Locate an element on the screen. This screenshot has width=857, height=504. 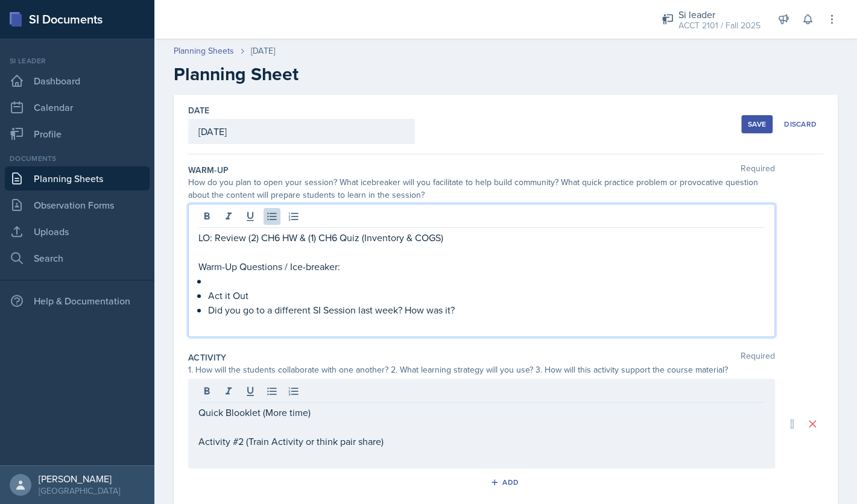
div: Documents is located at coordinates (77, 159).